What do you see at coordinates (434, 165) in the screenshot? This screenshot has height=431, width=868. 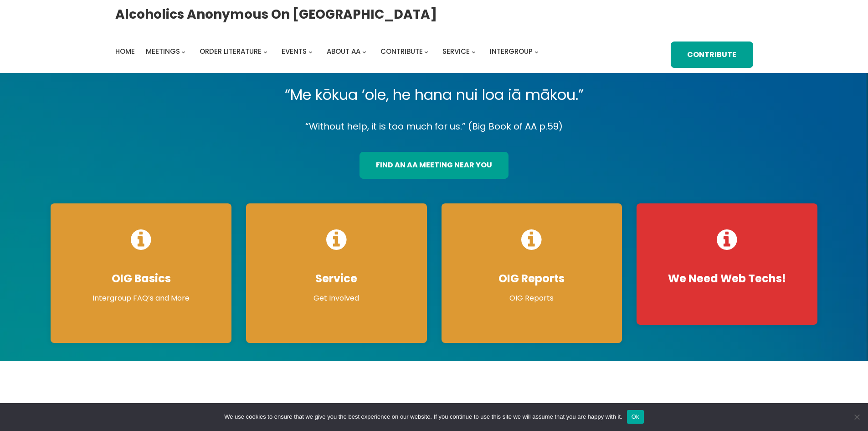 I see `a: find an aa meeting near you` at bounding box center [434, 165].